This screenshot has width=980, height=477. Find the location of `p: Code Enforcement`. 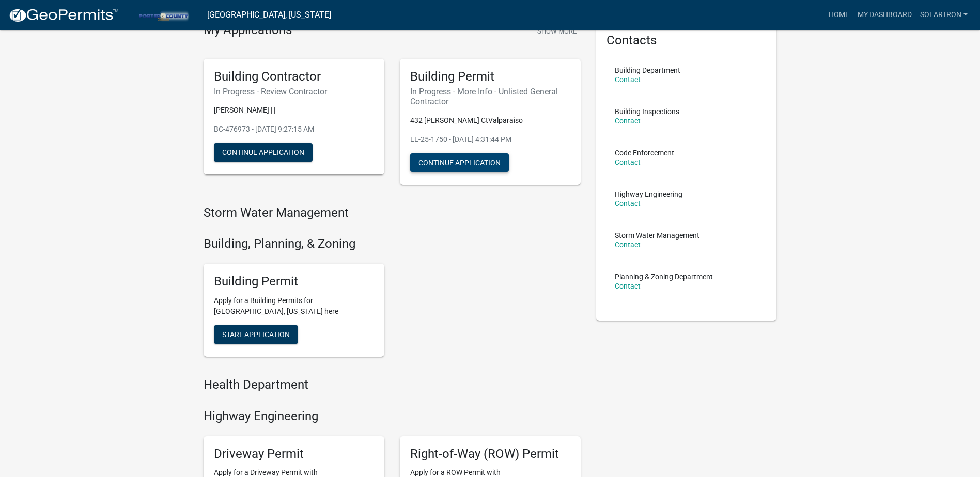

p: Code Enforcement is located at coordinates (644, 153).